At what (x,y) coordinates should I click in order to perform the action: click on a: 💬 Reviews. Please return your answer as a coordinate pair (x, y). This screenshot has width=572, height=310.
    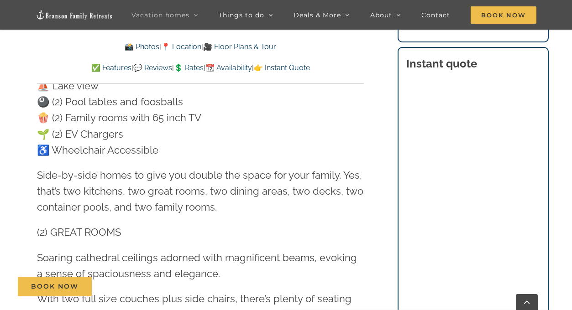
    Looking at the image, I should click on (152, 68).